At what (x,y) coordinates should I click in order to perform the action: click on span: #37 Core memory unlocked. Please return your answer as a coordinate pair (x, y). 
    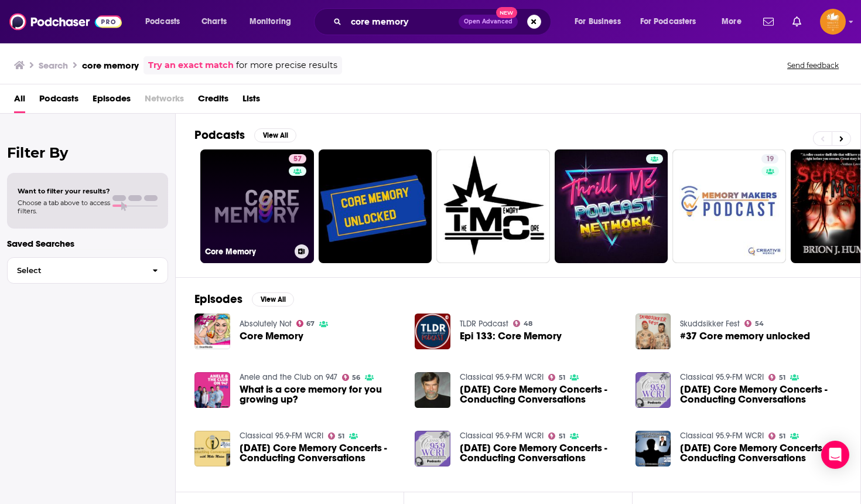
    Looking at the image, I should click on (745, 336).